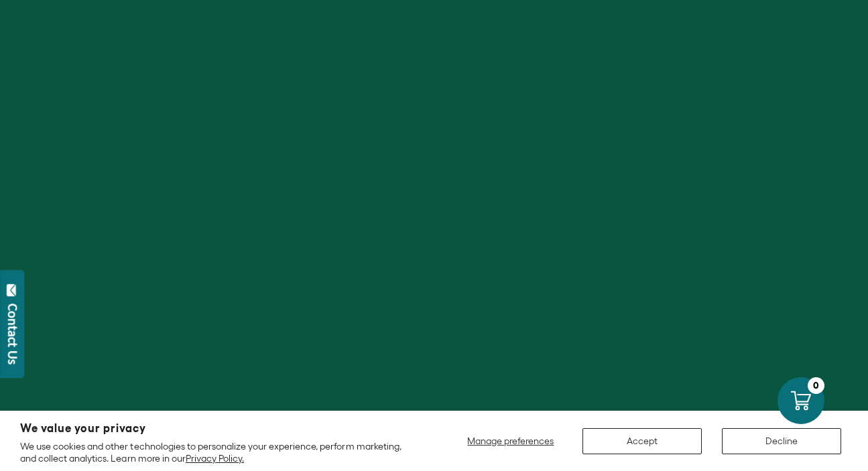 The width and height of the screenshot is (868, 471). I want to click on button: Manage preferences, so click(511, 441).